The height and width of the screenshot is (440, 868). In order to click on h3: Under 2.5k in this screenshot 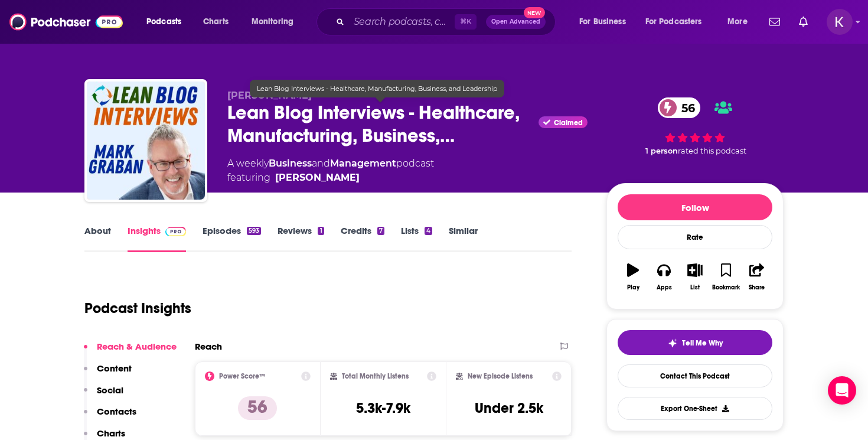, I will do `click(509, 408)`.